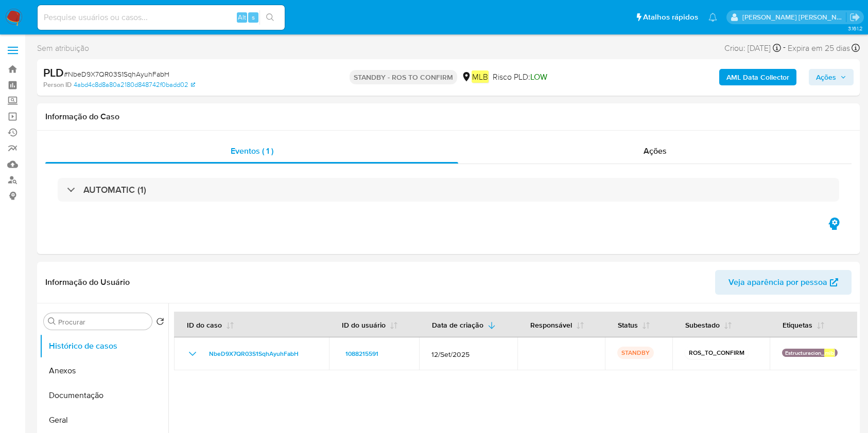  I want to click on button: Histórico de casos, so click(104, 346).